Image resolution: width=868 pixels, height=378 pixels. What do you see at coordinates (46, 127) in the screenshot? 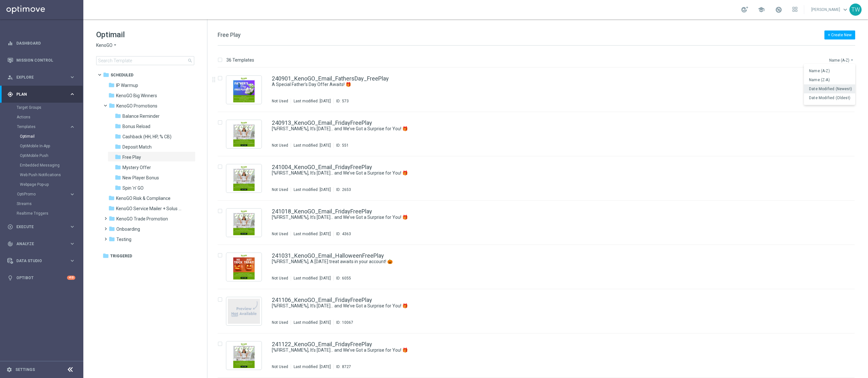
I see `button: Templates keyboard_arrow_right` at bounding box center [46, 127].